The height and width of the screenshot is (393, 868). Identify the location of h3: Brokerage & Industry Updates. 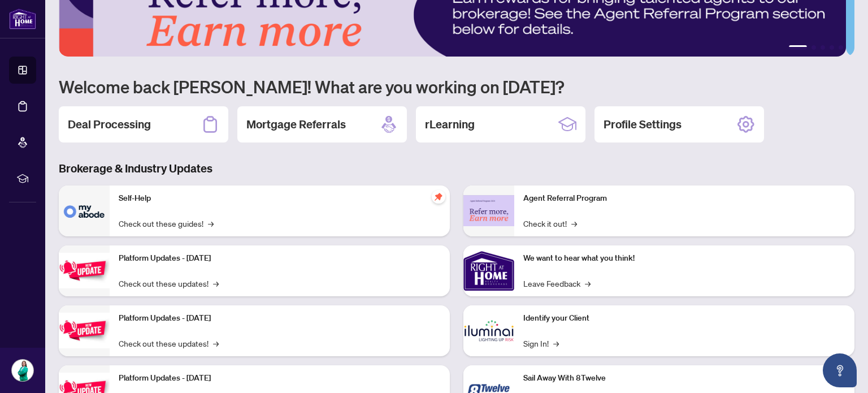
(456, 169).